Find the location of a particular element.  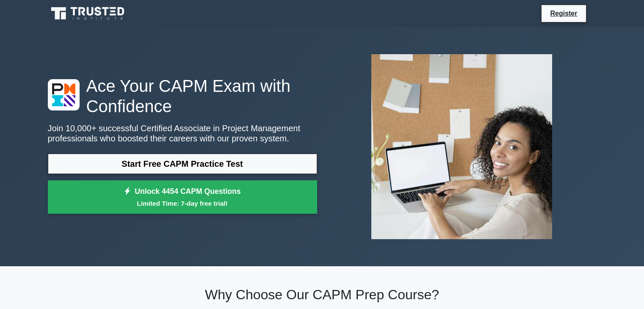

h1: Ace Your CAPM Exam with Confidence is located at coordinates (182, 96).